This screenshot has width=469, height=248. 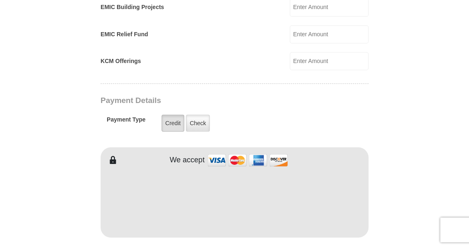 What do you see at coordinates (126, 121) in the screenshot?
I see `h5: Payment Type` at bounding box center [126, 121].